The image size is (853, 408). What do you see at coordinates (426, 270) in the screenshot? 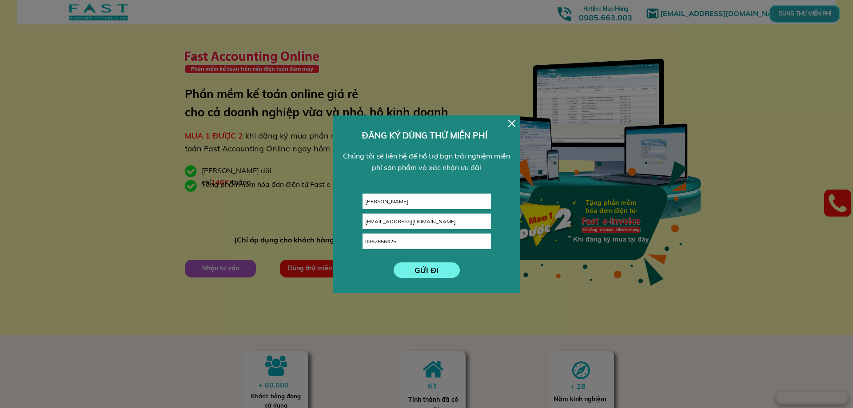
I see `p: GỬI ĐI` at bounding box center [426, 270].